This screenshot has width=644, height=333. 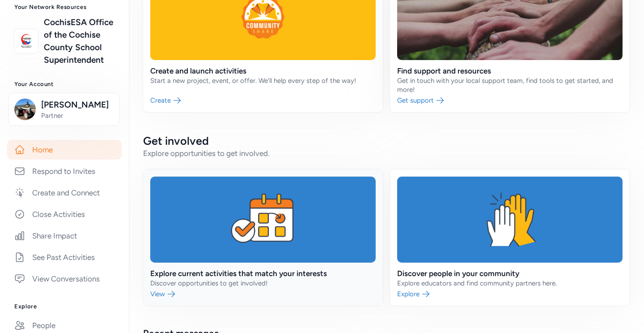 What do you see at coordinates (65, 150) in the screenshot?
I see `a: Home` at bounding box center [65, 150].